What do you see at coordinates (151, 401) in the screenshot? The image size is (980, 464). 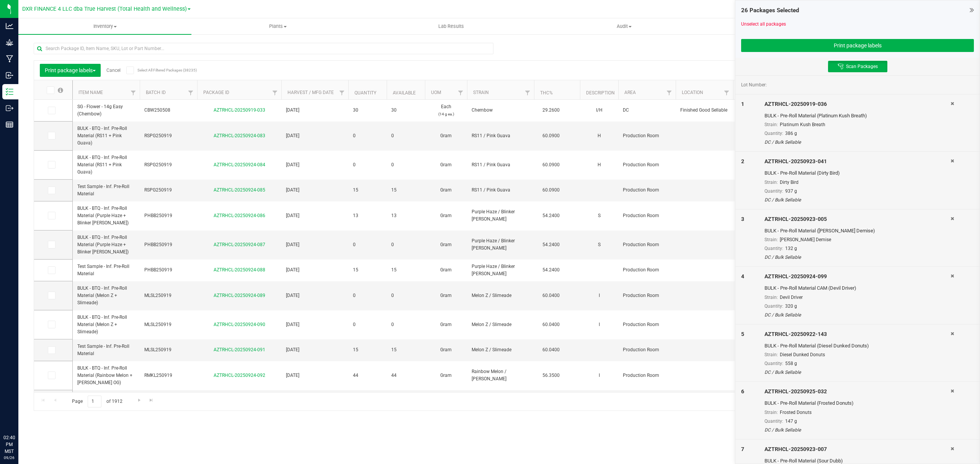 I see `a: Go to the last page` at bounding box center [151, 401].